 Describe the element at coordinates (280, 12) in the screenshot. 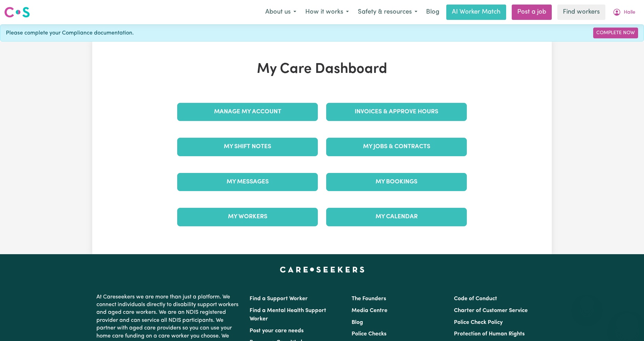

I see `button: About us` at that location.